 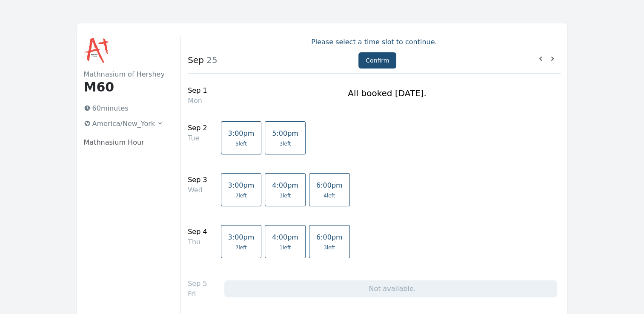 What do you see at coordinates (197, 128) in the screenshot?
I see `div: Sep 2` at bounding box center [197, 128].